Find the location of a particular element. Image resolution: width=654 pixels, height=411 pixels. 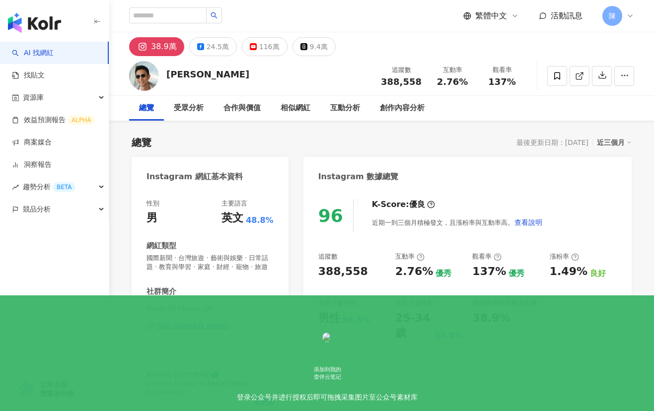

div: Instagram 數據總覽 is located at coordinates (359, 177).